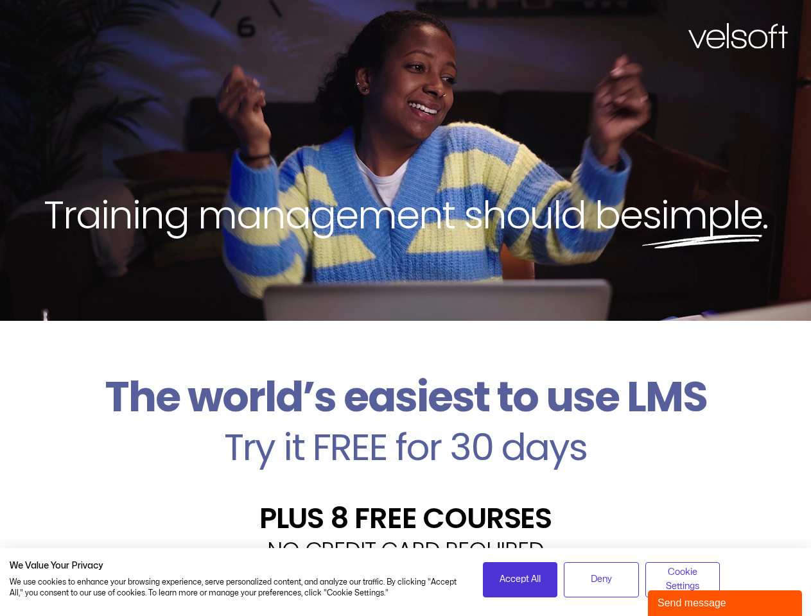  Describe the element at coordinates (682, 579) in the screenshot. I see `button: Adjust cookie preferences` at that location.